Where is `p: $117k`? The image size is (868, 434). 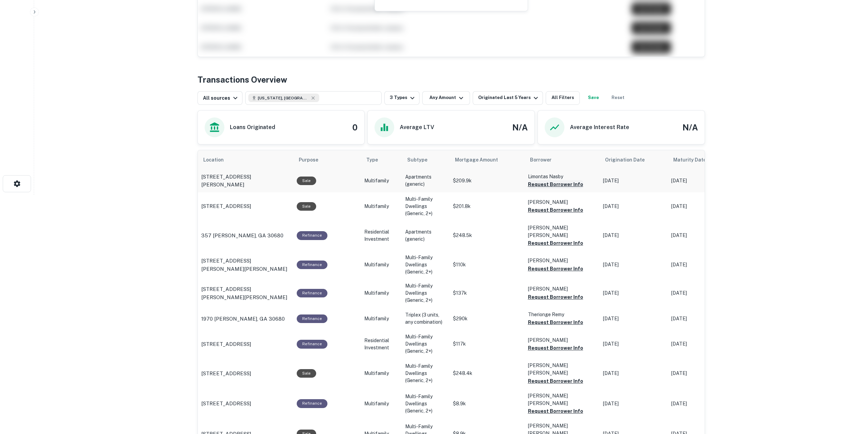
p: $117k is located at coordinates (487, 344).